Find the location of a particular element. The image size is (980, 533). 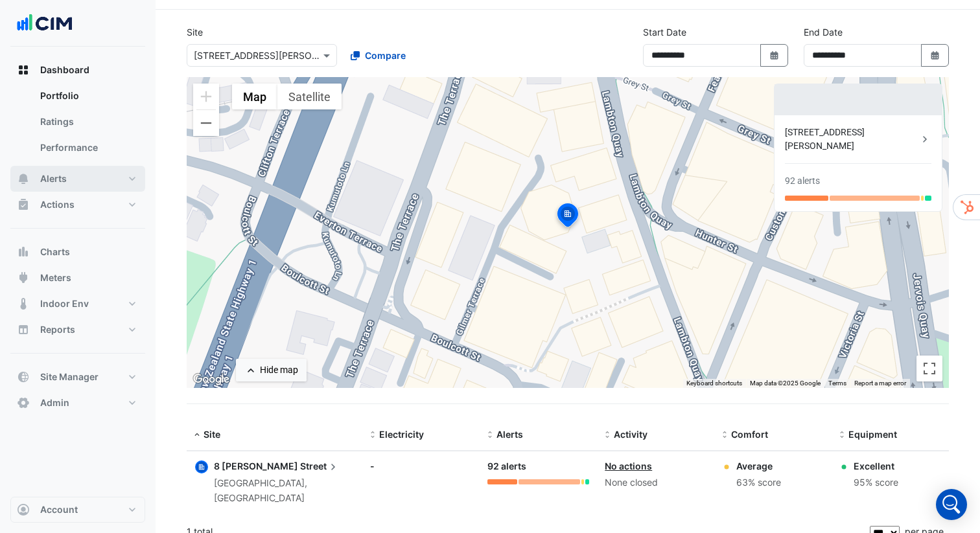

label: Start Date is located at coordinates (664, 31).